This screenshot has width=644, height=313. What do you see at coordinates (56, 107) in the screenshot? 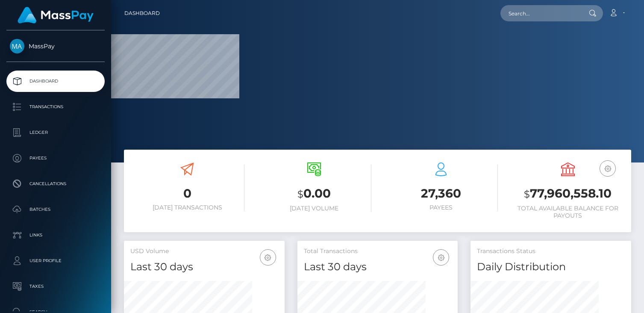
I see `p: Transactions` at bounding box center [56, 107].